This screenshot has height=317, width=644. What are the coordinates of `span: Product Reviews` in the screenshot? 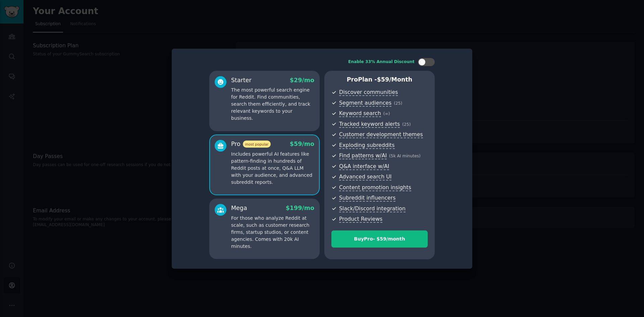 It's located at (361, 219).